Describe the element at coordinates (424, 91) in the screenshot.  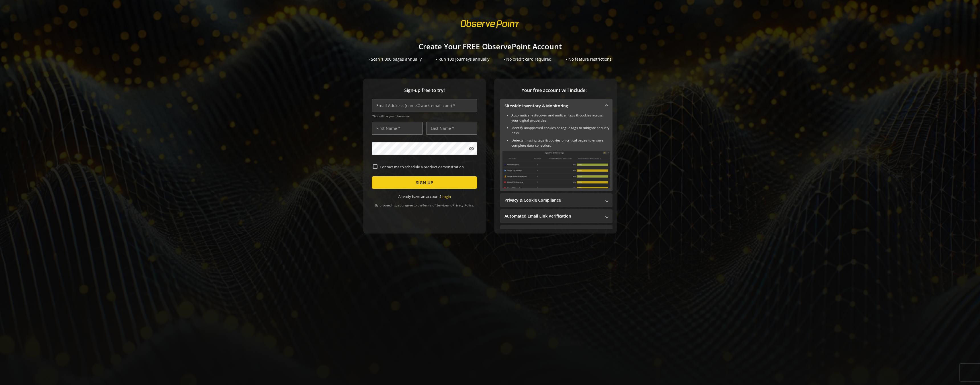
I see `span: Sign-up free to try!` at that location.